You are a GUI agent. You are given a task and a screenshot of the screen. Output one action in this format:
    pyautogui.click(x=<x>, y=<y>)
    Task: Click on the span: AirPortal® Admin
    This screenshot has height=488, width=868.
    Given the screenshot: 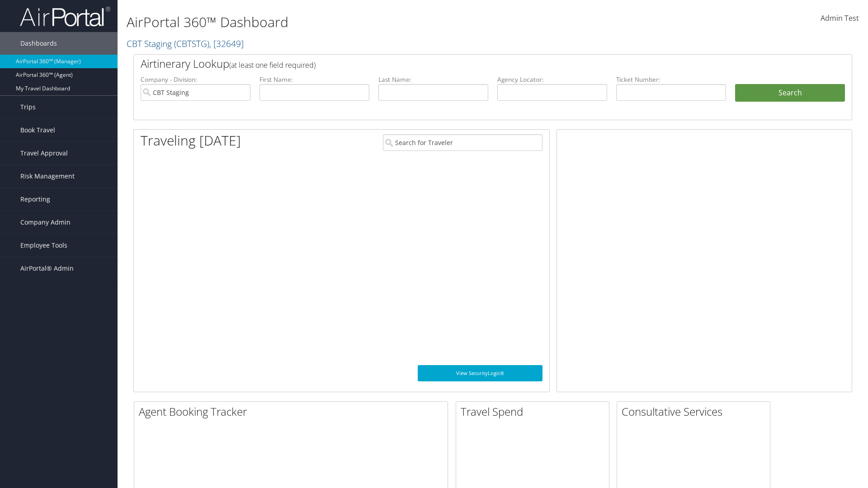 What is the action you would take?
    pyautogui.click(x=47, y=269)
    